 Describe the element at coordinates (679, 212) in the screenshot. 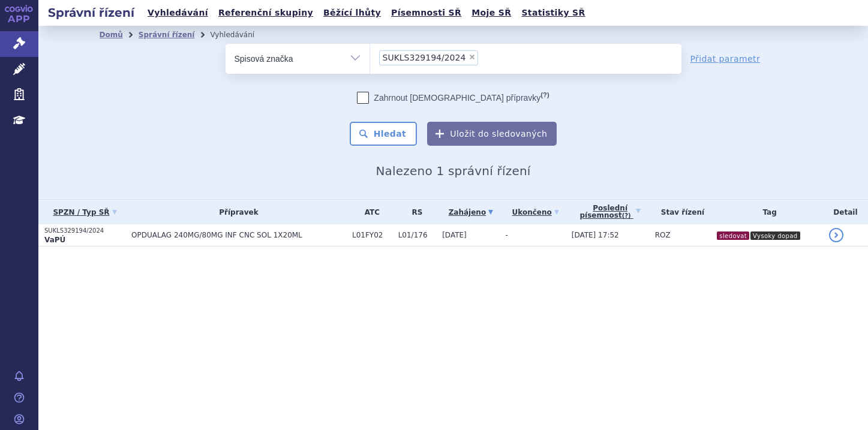

I see `th: Stav řízení` at that location.